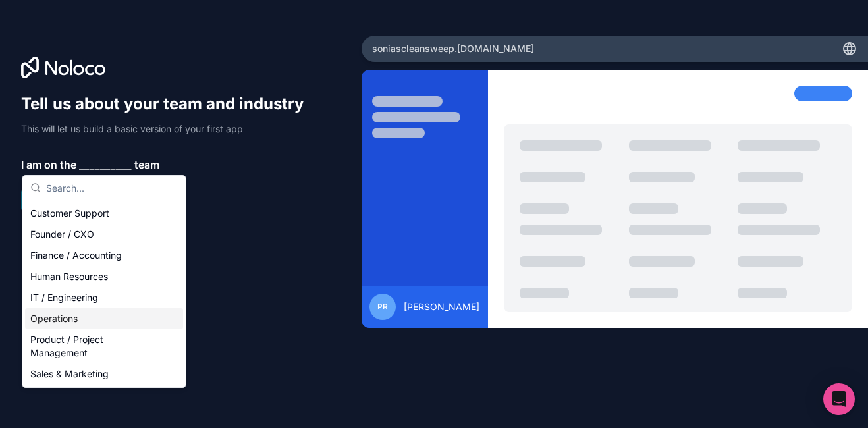 The width and height of the screenshot is (868, 428). Describe the element at coordinates (382, 307) in the screenshot. I see `span: PR` at that location.